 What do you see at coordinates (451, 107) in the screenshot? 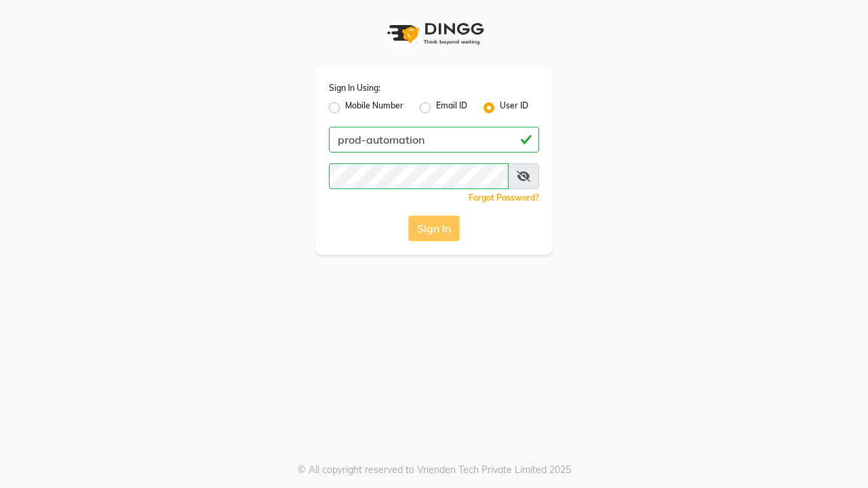
I see `label: Email ID` at bounding box center [451, 107].